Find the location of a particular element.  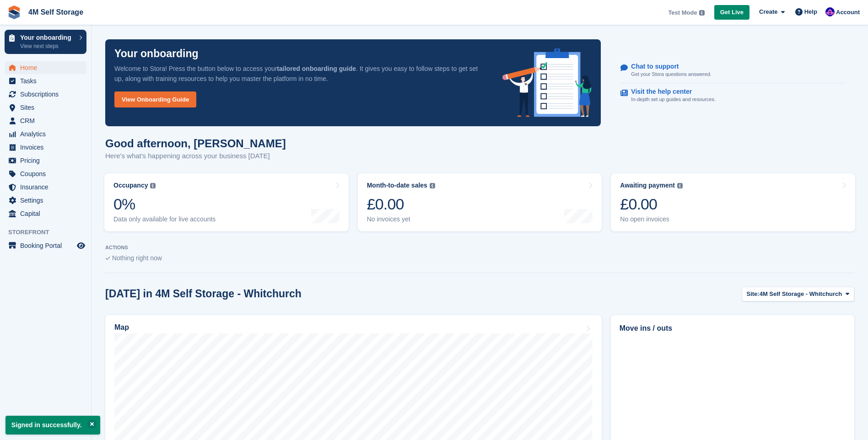

p: ACTIONS is located at coordinates (479, 248).